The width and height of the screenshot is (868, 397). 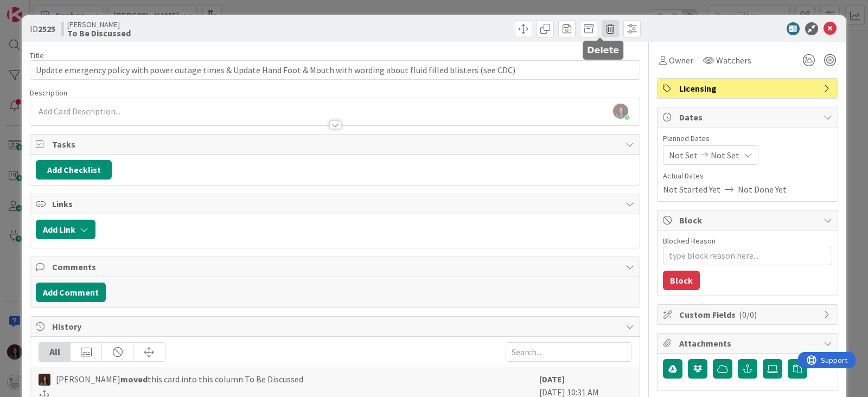 I want to click on span: History, so click(x=336, y=327).